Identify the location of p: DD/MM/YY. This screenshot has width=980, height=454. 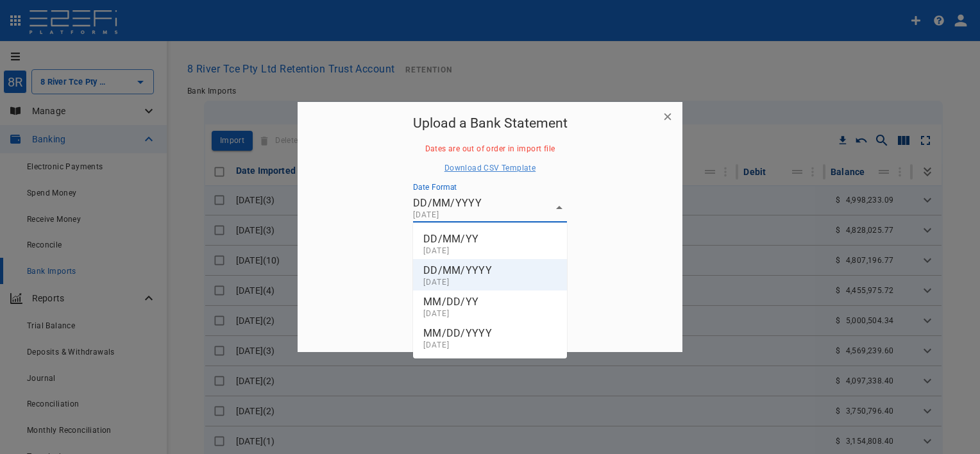
(451, 238).